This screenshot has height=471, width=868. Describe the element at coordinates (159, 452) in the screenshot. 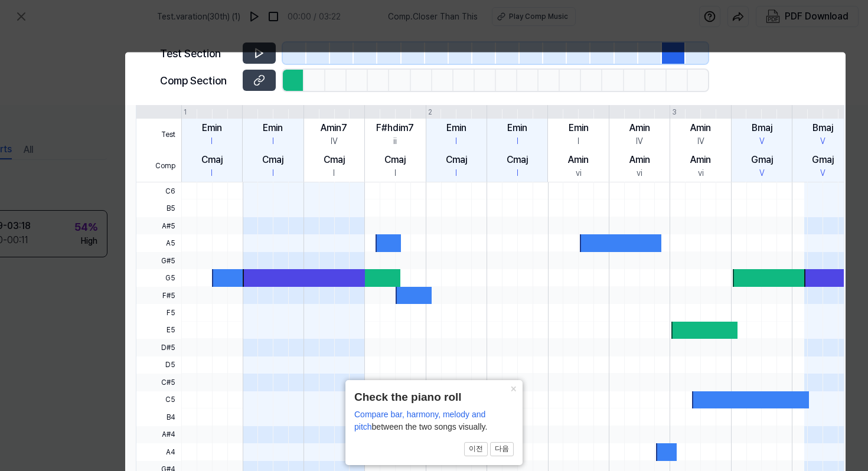

I see `span: A4` at that location.